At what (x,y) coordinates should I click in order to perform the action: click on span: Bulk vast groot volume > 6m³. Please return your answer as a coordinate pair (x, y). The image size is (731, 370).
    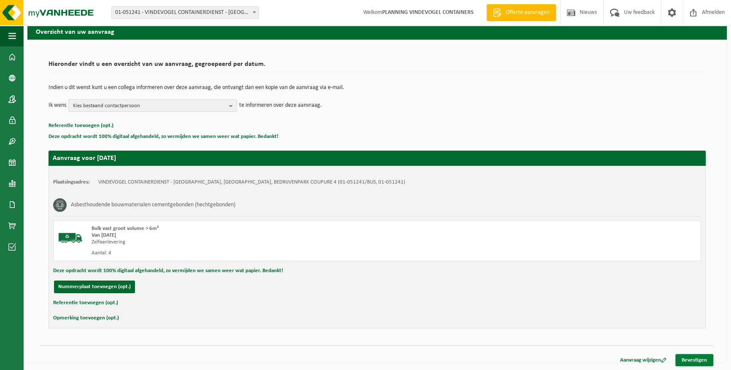
    Looking at the image, I should click on (125, 228).